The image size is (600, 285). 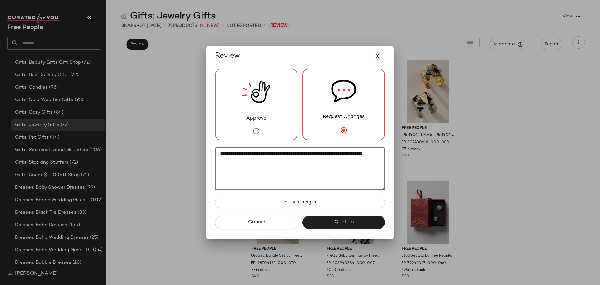 What do you see at coordinates (256, 119) in the screenshot?
I see `span: Approve` at bounding box center [256, 119].